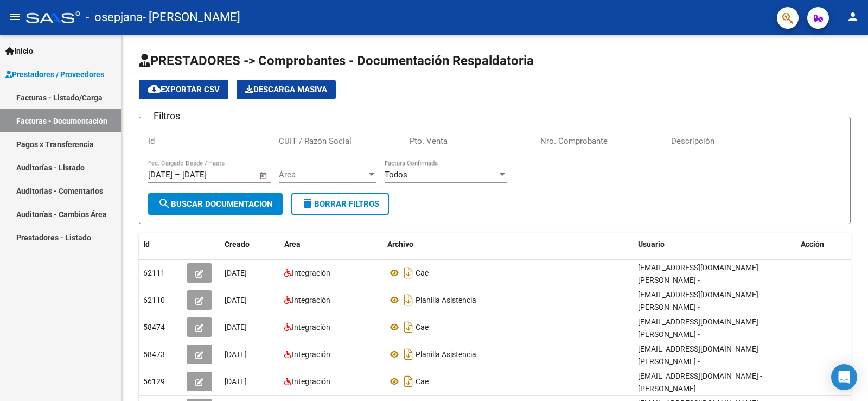 This screenshot has height=401, width=868. Describe the element at coordinates (264, 175) in the screenshot. I see `button: Open calendar` at that location.